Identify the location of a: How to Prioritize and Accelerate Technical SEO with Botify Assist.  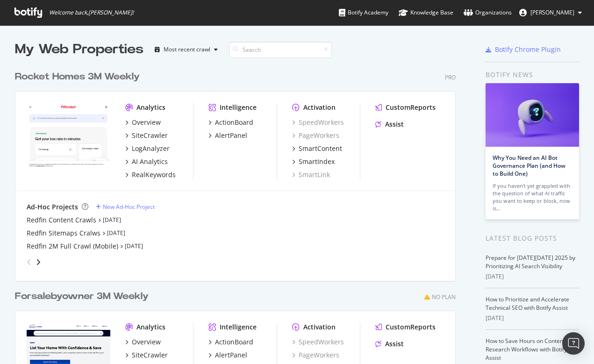
(528, 303).